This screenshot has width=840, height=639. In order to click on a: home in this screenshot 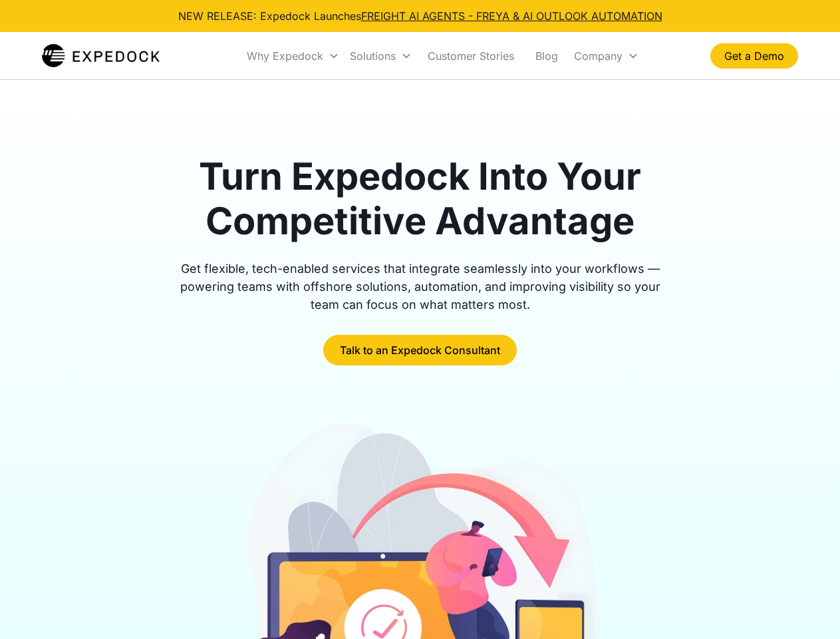, I will do `click(101, 56)`.